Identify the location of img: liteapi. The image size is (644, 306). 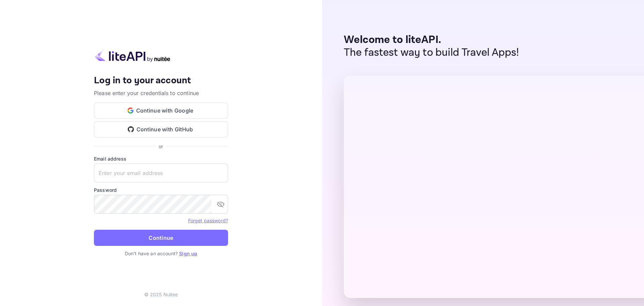
(132, 56).